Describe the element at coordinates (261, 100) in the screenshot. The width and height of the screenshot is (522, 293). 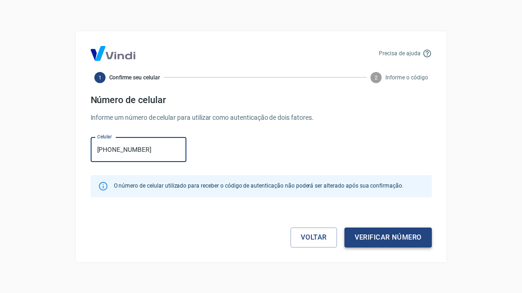
I see `h4: Número de celular` at that location.